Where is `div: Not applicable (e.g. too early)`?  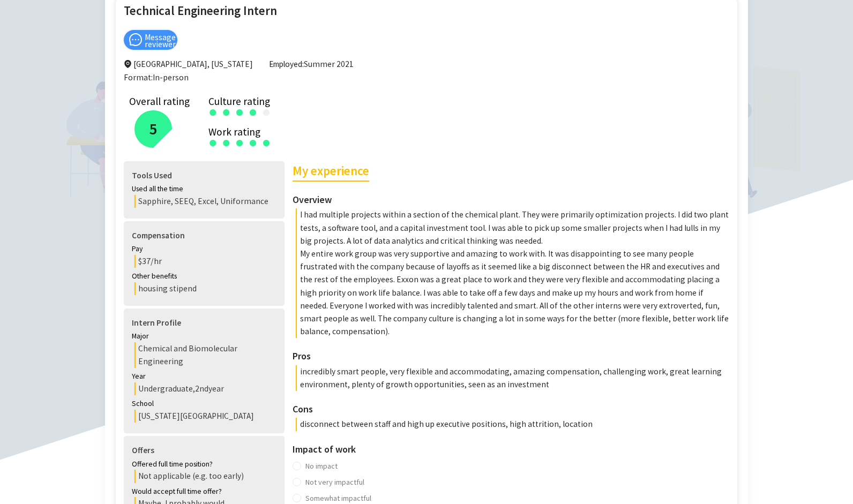 div: Not applicable (e.g. too early) is located at coordinates (205, 476).